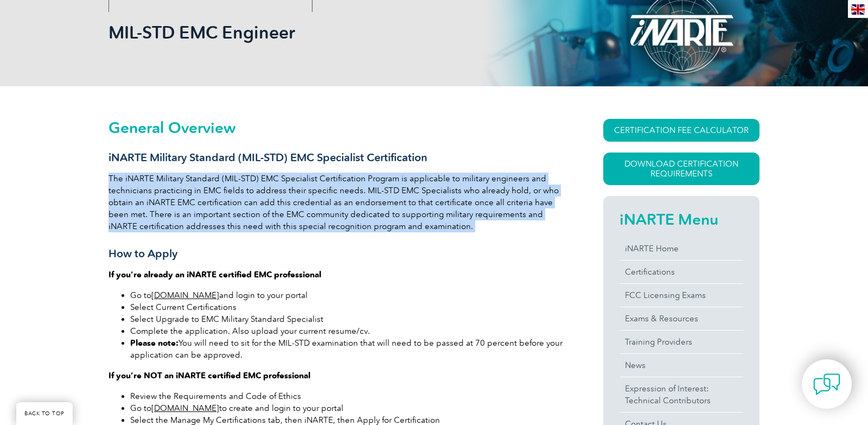 The height and width of the screenshot is (425, 868). Describe the element at coordinates (681, 248) in the screenshot. I see `a: iNARTE Home` at that location.